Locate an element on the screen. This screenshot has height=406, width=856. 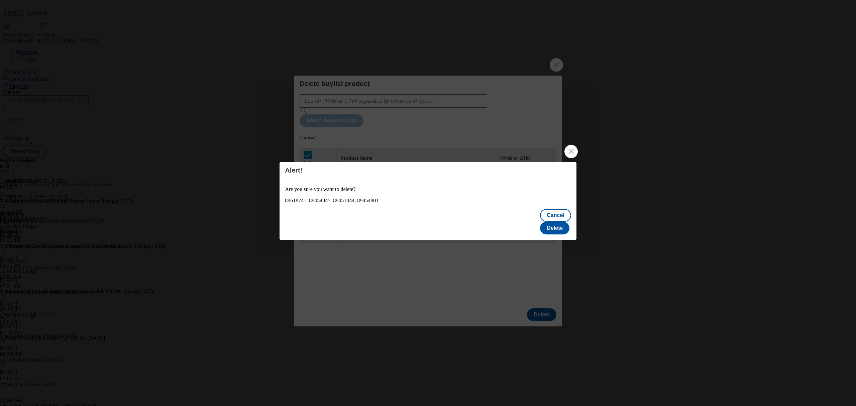
p: Are you sure you want to delete? is located at coordinates (428, 189).